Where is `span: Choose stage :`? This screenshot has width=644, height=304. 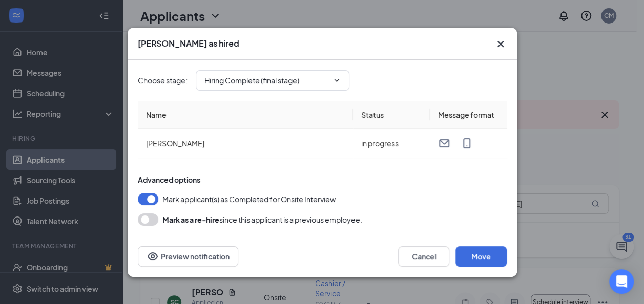
span: Choose stage : is located at coordinates (162, 81).